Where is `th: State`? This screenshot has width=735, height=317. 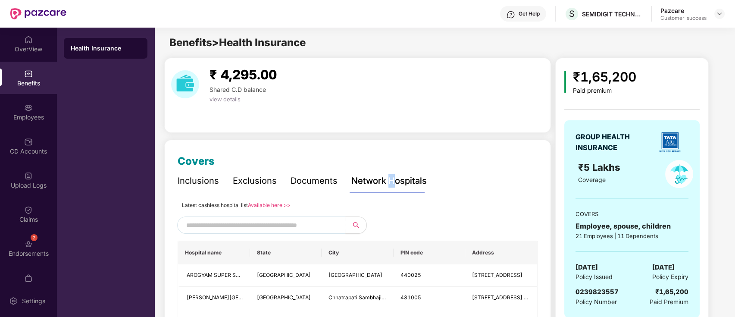
th: State is located at coordinates (286, 252).